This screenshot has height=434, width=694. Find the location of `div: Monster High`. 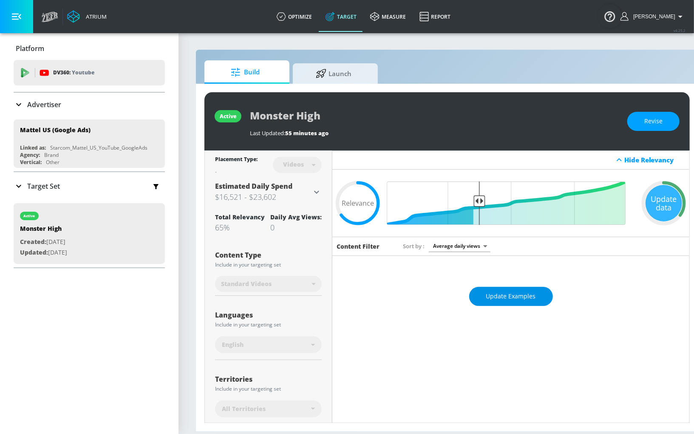

div: Monster High is located at coordinates (43, 230).